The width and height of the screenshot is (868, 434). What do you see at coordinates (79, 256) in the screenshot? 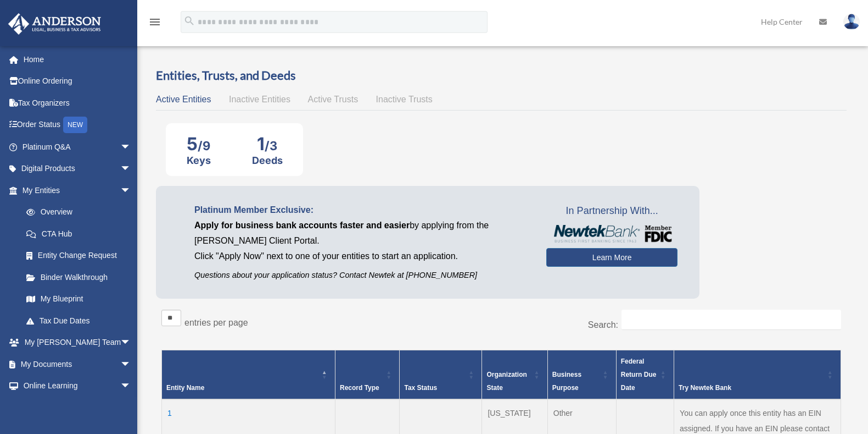
I see `a: Entity Change Request` at bounding box center [79, 256].